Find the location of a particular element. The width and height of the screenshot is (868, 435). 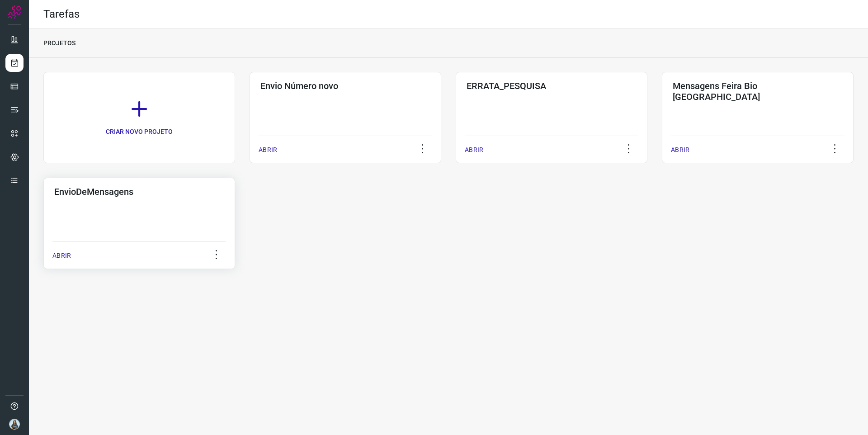

h3: Envio Número novo is located at coordinates (345, 86).